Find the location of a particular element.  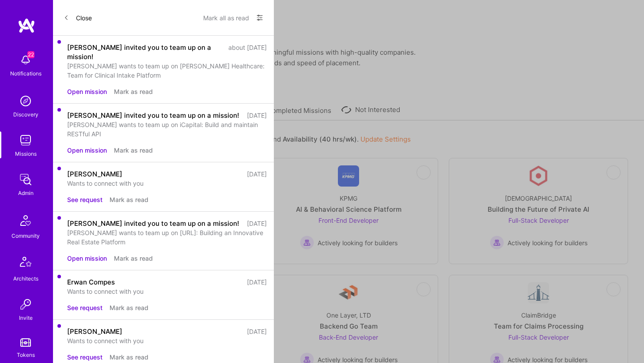

img: Invite is located at coordinates (25, 304).